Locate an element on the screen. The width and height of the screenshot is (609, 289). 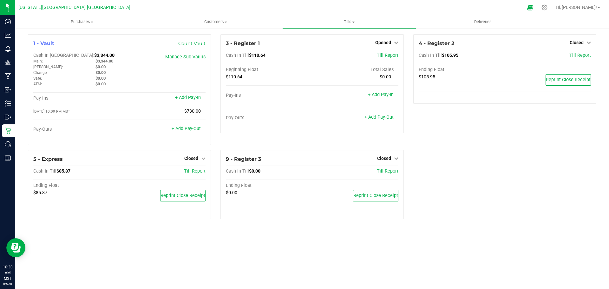
span: $730.00 is located at coordinates (192, 111).